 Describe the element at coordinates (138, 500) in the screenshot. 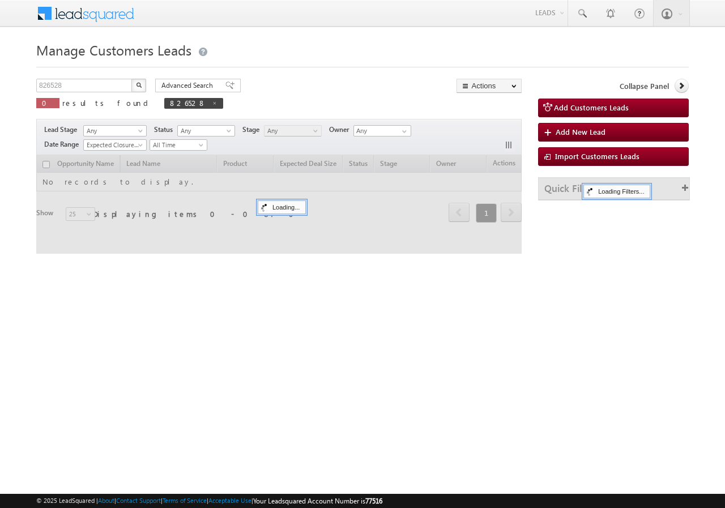

I see `a: Contact Support` at that location.